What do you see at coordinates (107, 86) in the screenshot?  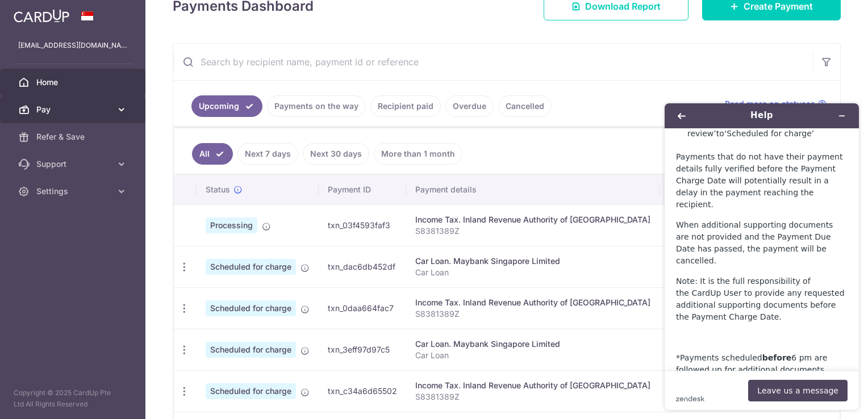 I see `p: Payments that do not have their payment details fully verified before the Payment Charge Date wil...` at bounding box center [107, 86].